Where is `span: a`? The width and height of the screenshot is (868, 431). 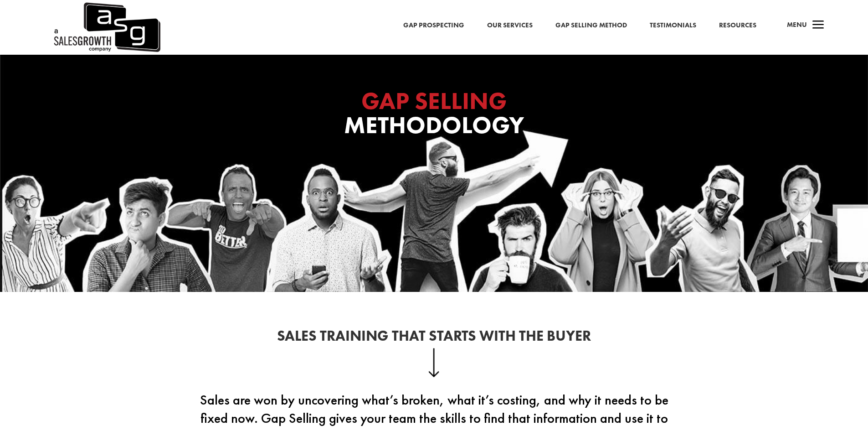
span: a is located at coordinates (818, 25).